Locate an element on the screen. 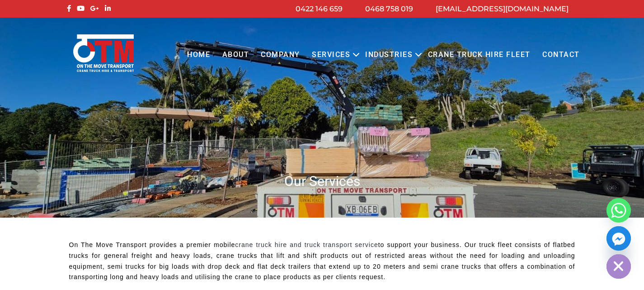  h1: Our Services is located at coordinates (322, 181).